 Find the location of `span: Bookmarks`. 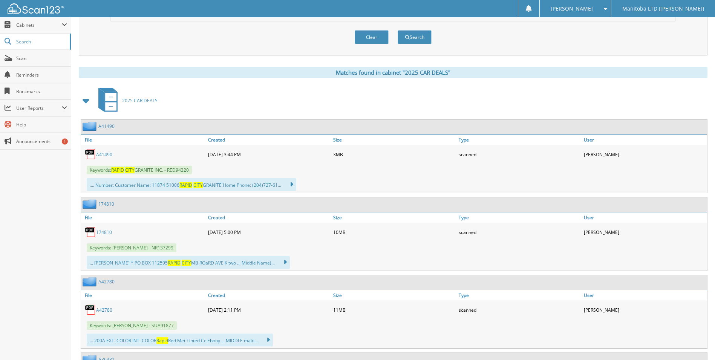

span: Bookmarks is located at coordinates (41, 91).